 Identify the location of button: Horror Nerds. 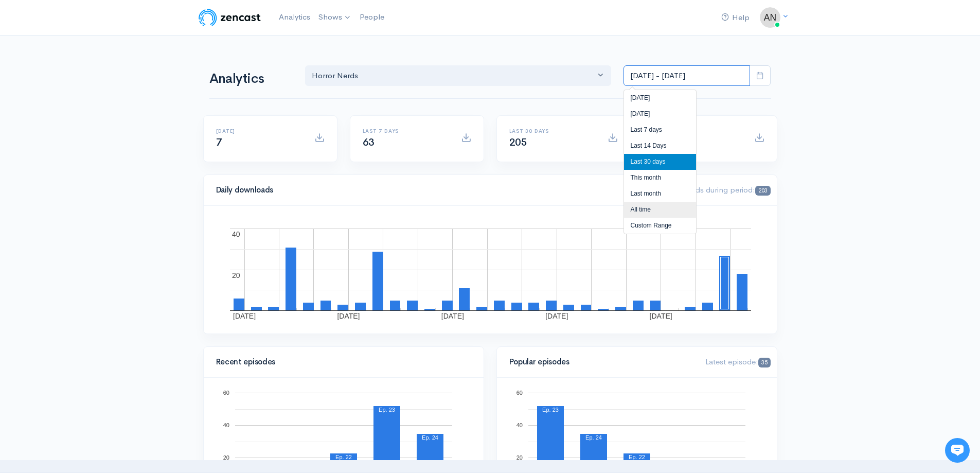
(458, 76).